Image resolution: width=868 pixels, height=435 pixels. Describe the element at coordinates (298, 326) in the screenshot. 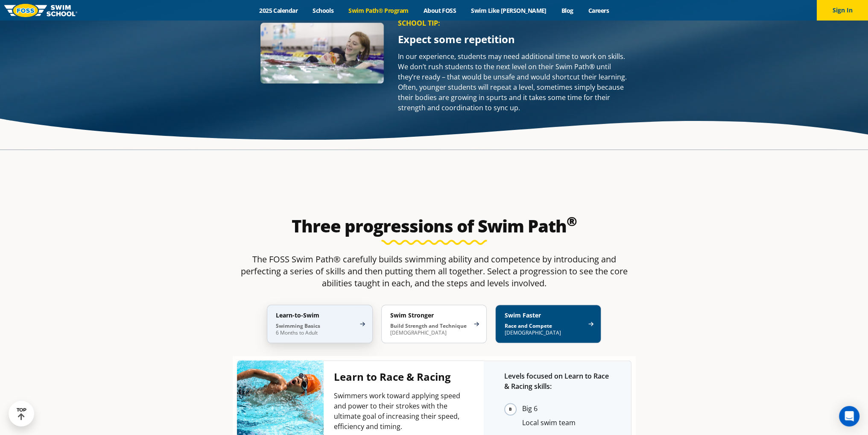

I see `strong: Swimming Basics` at that location.